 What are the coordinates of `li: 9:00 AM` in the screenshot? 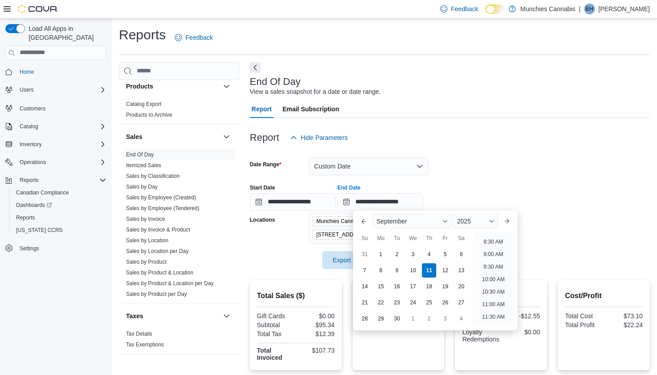 It's located at (493, 254).